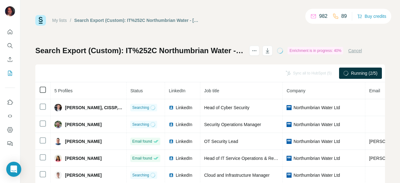  I want to click on img: Surfe Logo, so click(41, 20).